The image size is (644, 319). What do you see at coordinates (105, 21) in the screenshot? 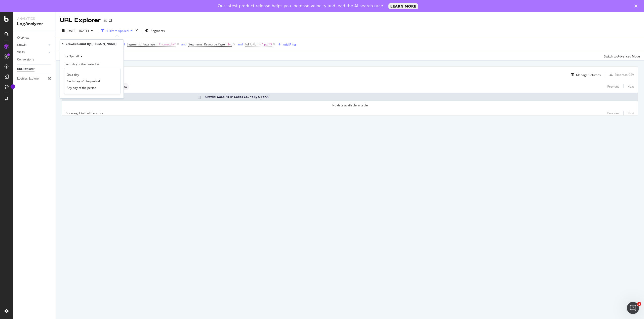
I see `div: UK` at bounding box center [105, 21].